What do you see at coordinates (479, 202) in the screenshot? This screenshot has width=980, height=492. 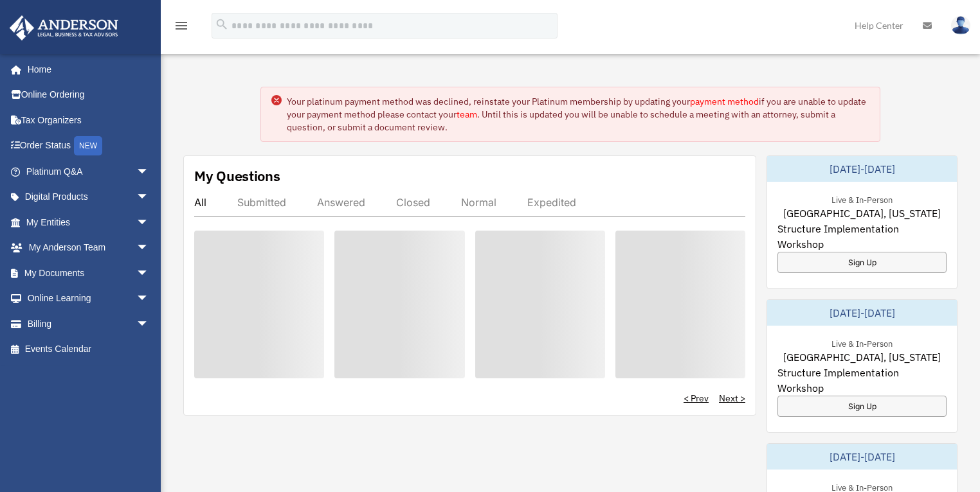 I see `div: Normal` at bounding box center [479, 202].